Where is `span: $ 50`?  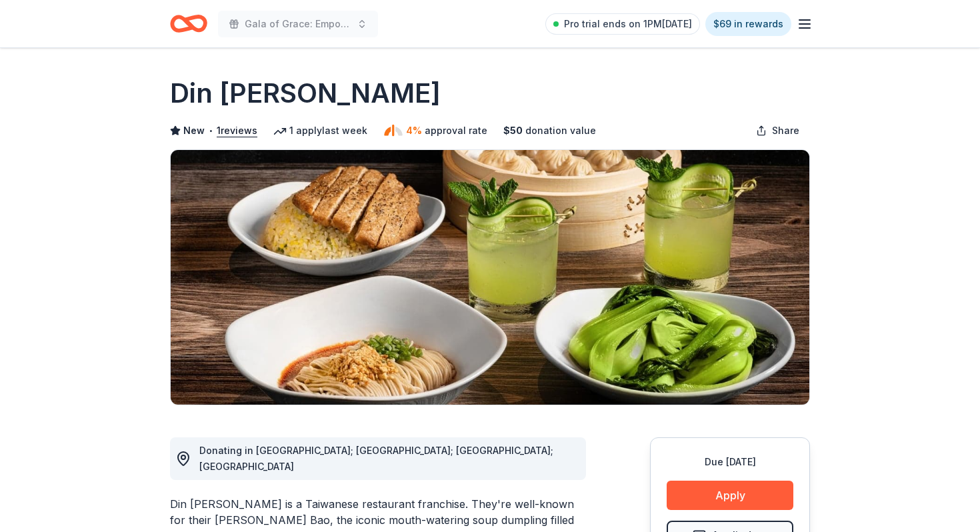 span: $ 50 is located at coordinates (512, 131).